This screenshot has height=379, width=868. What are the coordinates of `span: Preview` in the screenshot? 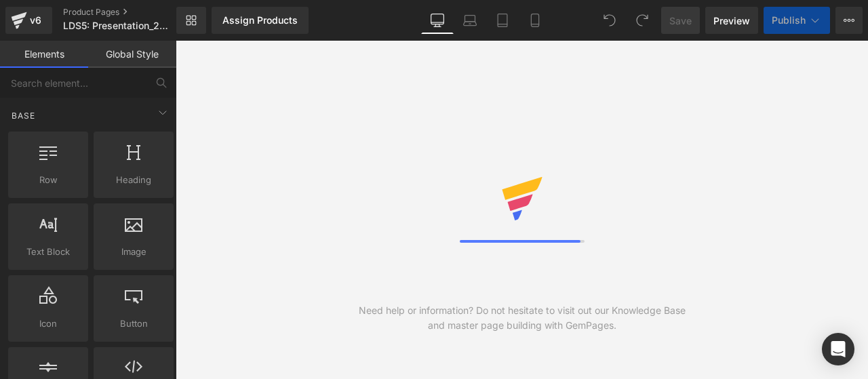 It's located at (731, 20).